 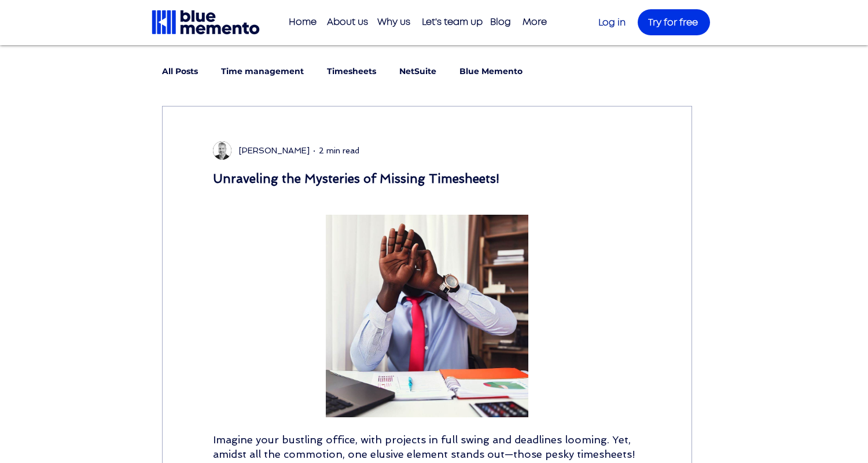 What do you see at coordinates (339, 151) in the screenshot?
I see `span: 2 min read` at bounding box center [339, 151].